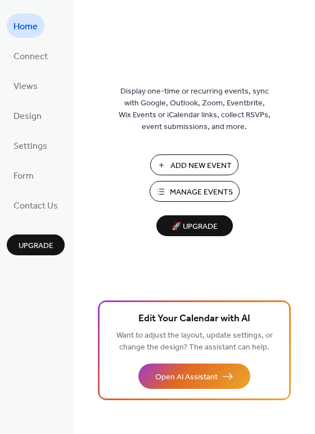 The width and height of the screenshot is (315, 434). I want to click on span: Display one-time or recurring events, sync with Google, Outlook, Zoom, Eventbrite, Wix Events or ..., so click(195, 109).